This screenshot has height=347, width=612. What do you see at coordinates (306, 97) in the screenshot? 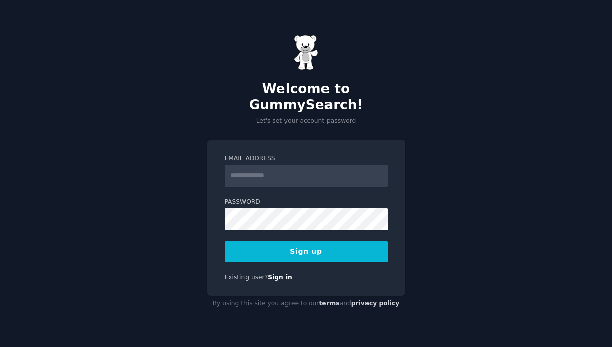
I see `h2: Welcome to GummySearch!` at bounding box center [306, 97].